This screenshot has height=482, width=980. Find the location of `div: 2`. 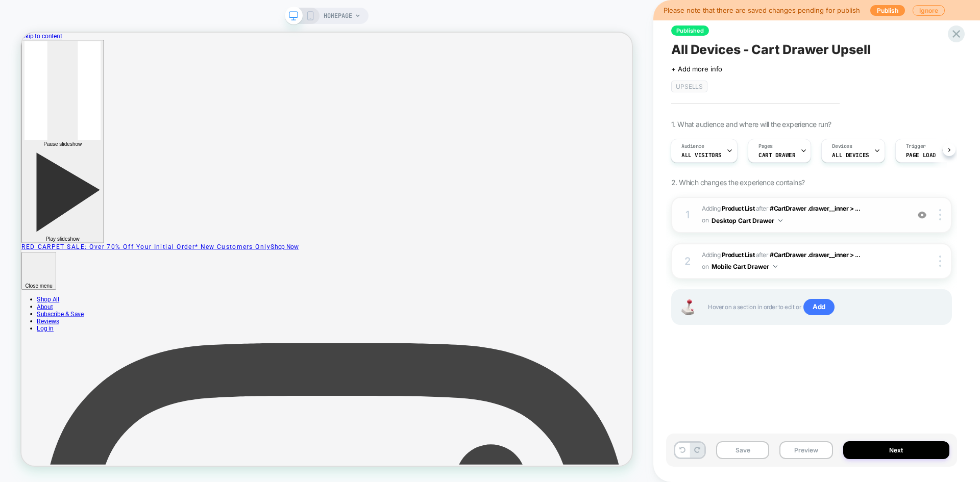

div: 2 is located at coordinates (688, 261).